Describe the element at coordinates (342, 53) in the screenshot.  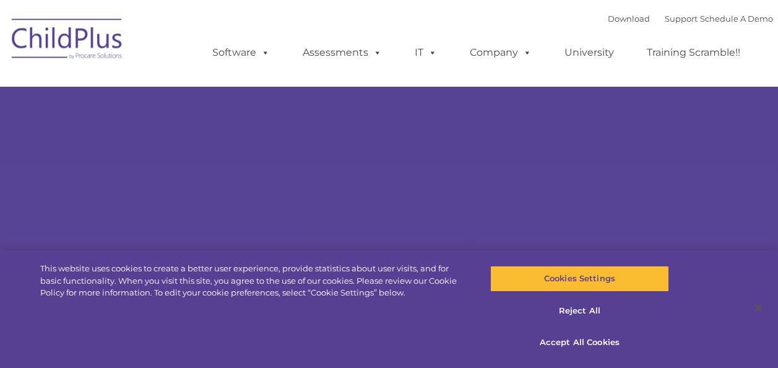
I see `a: Assessments` at that location.